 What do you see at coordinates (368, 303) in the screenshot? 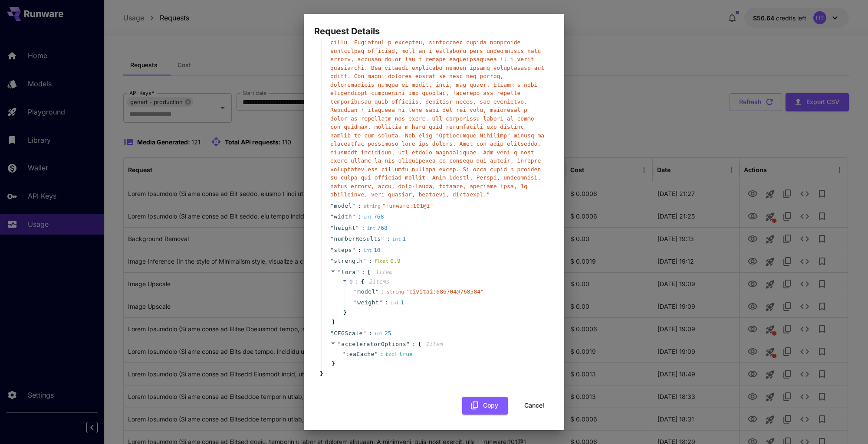
I see `span: weight` at bounding box center [368, 303].